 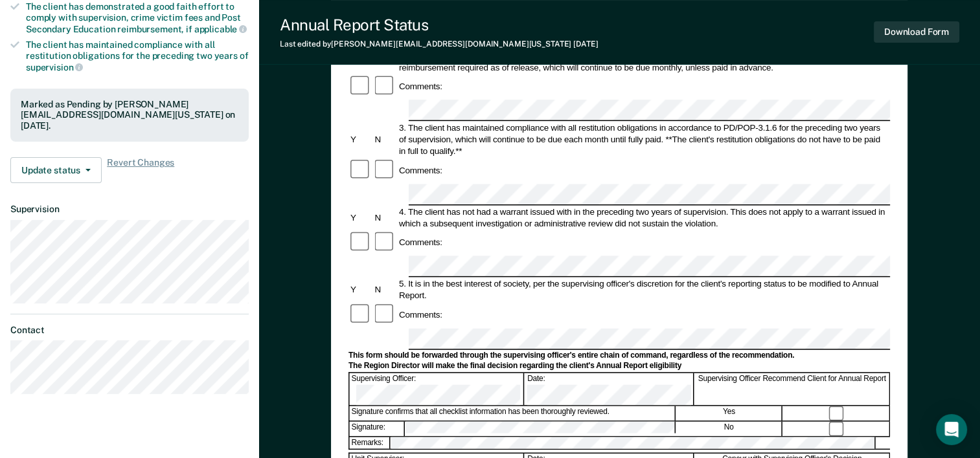 I want to click on div: Supervising Officer:, so click(x=437, y=389).